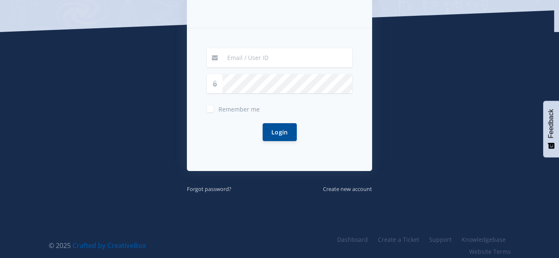  I want to click on a: Create a Ticket, so click(398, 239).